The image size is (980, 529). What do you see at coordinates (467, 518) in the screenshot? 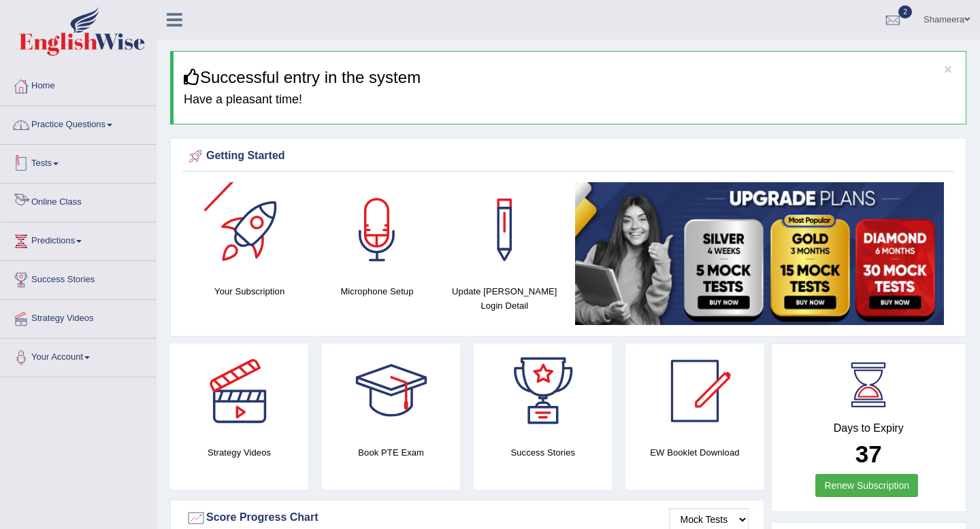
I see `div: Score Progress Chart` at bounding box center [467, 518].